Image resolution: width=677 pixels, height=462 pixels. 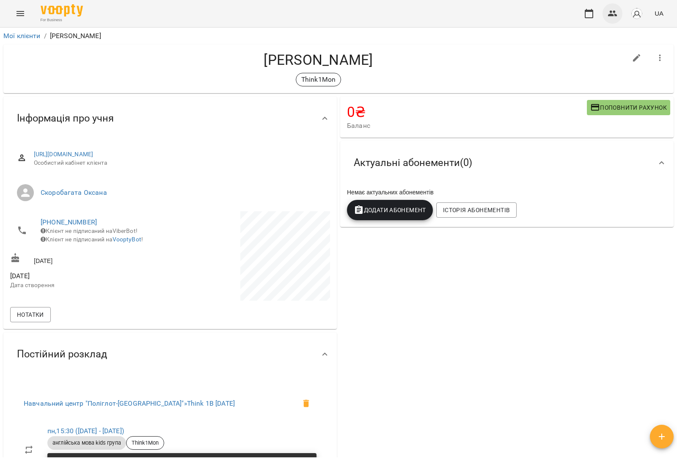 I want to click on img: Voopty Logo, so click(x=62, y=10).